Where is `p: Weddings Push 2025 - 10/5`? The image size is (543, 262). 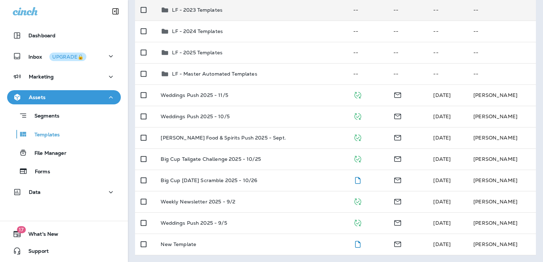 p: Weddings Push 2025 - 10/5 is located at coordinates (195, 117).